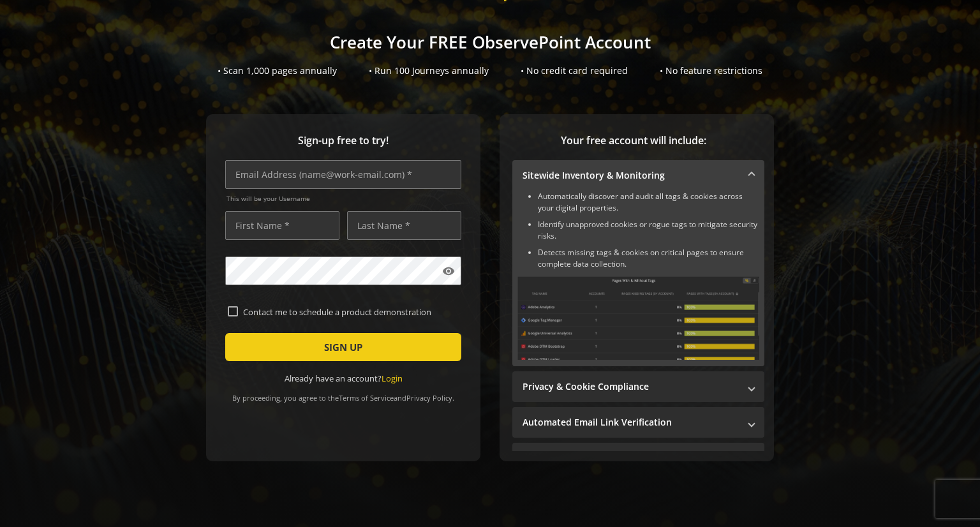 The height and width of the screenshot is (527, 980). Describe the element at coordinates (710, 71) in the screenshot. I see `div: • No feature restrictions` at that location.